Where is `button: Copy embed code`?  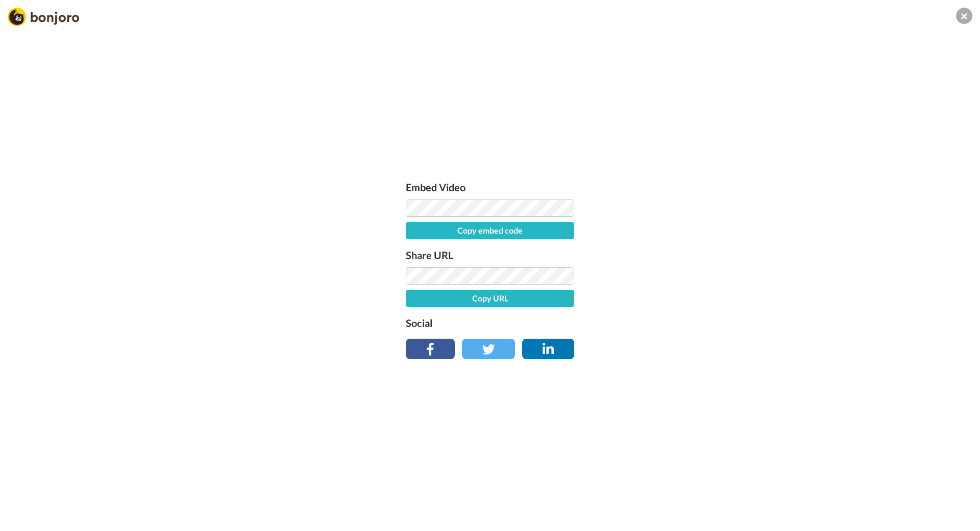 button: Copy embed code is located at coordinates (490, 230).